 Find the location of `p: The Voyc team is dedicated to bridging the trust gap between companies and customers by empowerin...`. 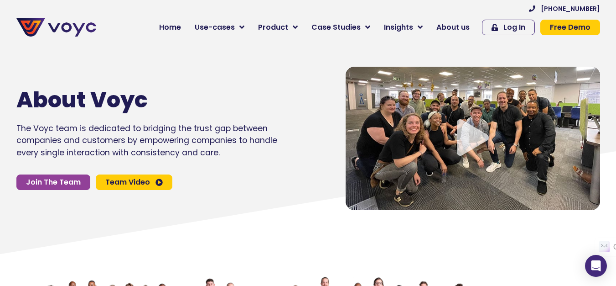

p: The Voyc team is dedicated to bridging the trust gap between companies and customers by empowerin... is located at coordinates (147, 140).